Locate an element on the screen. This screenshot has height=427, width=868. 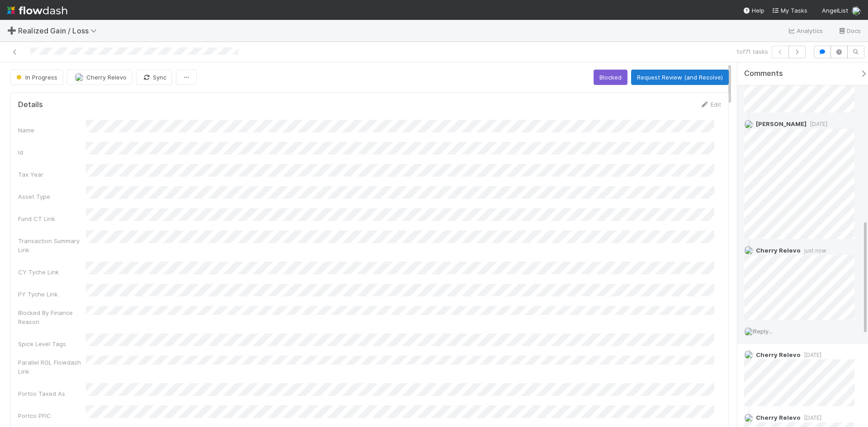
button: Blocked is located at coordinates (611, 77).